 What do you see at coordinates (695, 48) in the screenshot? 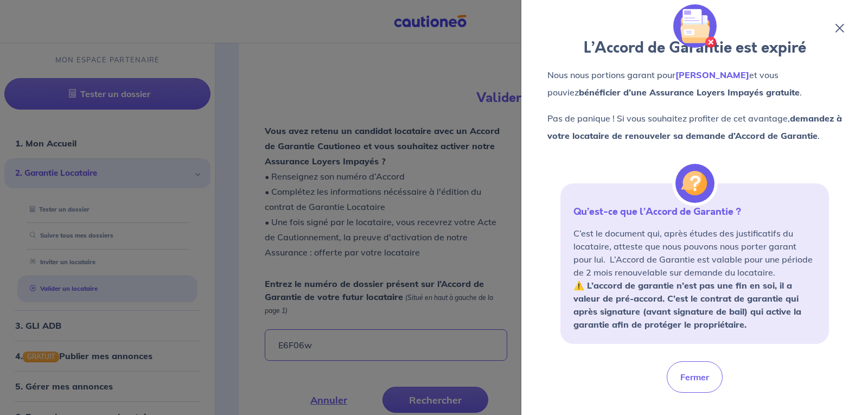
I see `strong: L’Accord de Garantie est expiré` at bounding box center [695, 48].